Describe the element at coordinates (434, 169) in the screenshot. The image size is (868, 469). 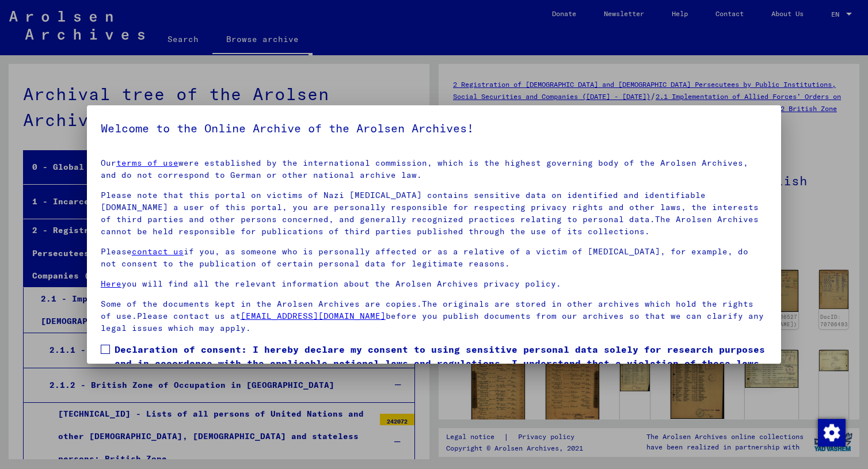
I see `p: Our were established by the international commission, which is the highest governing body of the ...` at that location.